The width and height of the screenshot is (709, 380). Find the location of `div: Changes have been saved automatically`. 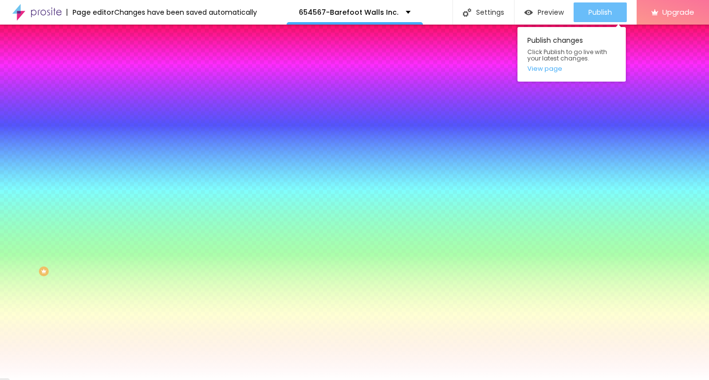

div: Changes have been saved automatically is located at coordinates (185, 12).